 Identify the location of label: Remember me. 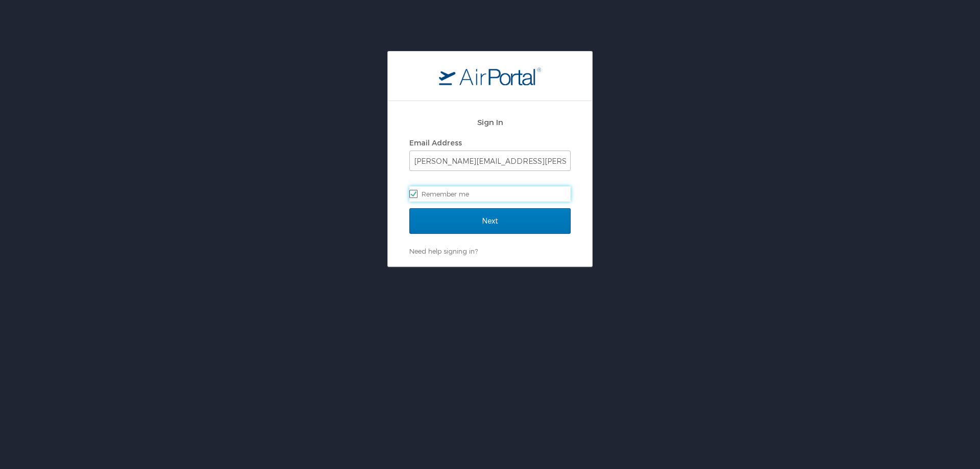
(490, 194).